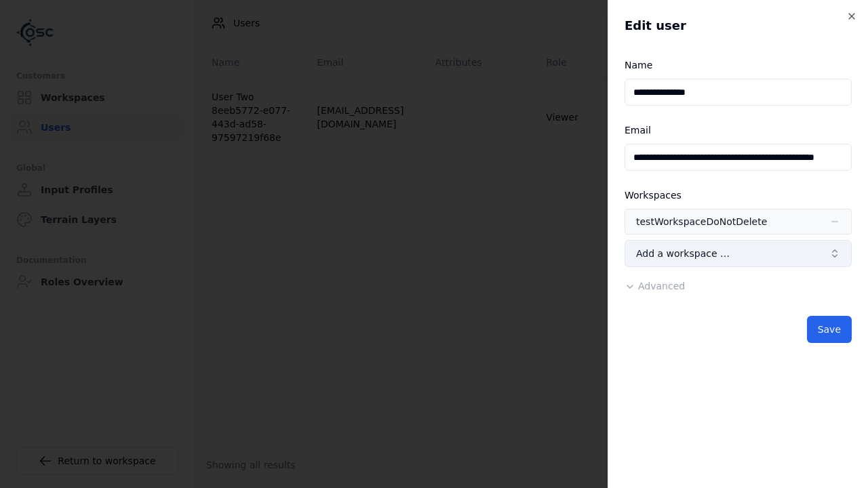  Describe the element at coordinates (637, 65) in the screenshot. I see `label: Name` at that location.